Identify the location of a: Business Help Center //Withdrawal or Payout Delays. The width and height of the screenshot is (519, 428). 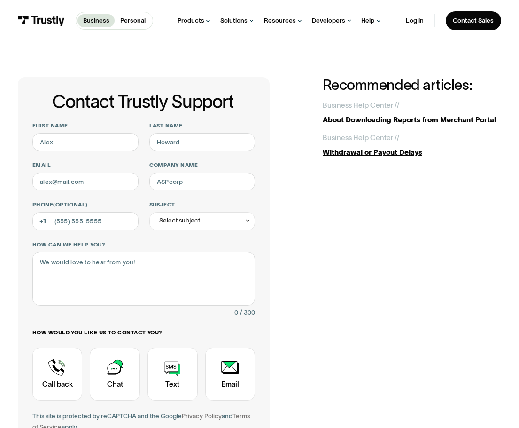
(412, 145).